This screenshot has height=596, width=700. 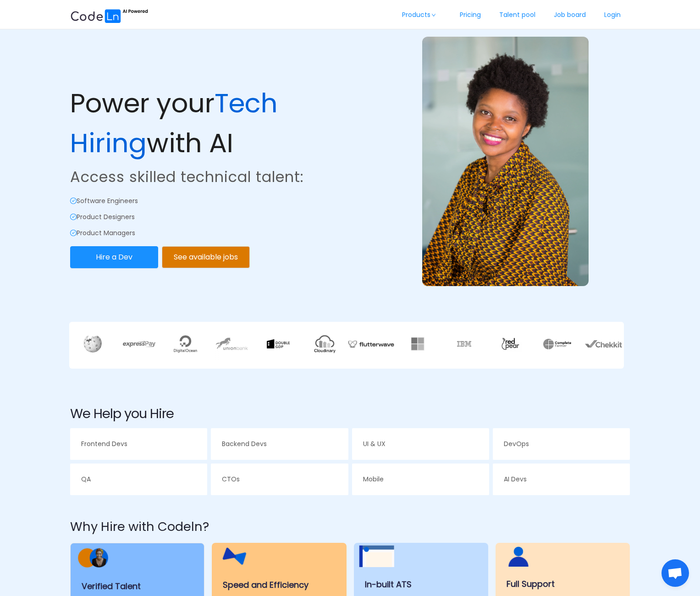 I want to click on a: QA, so click(x=138, y=479).